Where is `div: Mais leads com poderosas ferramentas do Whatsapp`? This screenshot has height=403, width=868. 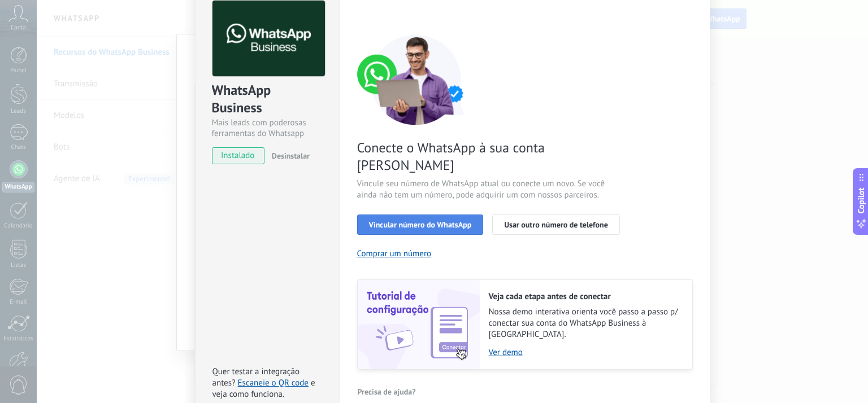 div: Mais leads com poderosas ferramentas do Whatsapp is located at coordinates (268, 128).